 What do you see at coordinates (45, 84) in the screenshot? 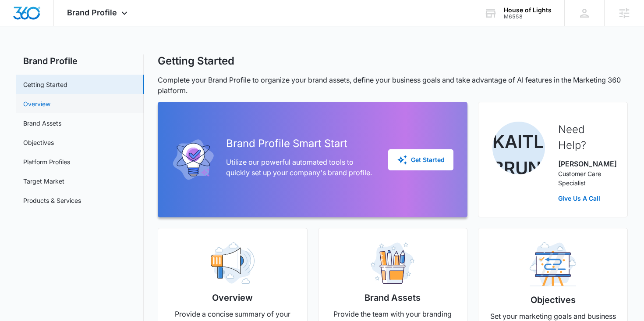
I see `a: Getting Started` at bounding box center [45, 84].